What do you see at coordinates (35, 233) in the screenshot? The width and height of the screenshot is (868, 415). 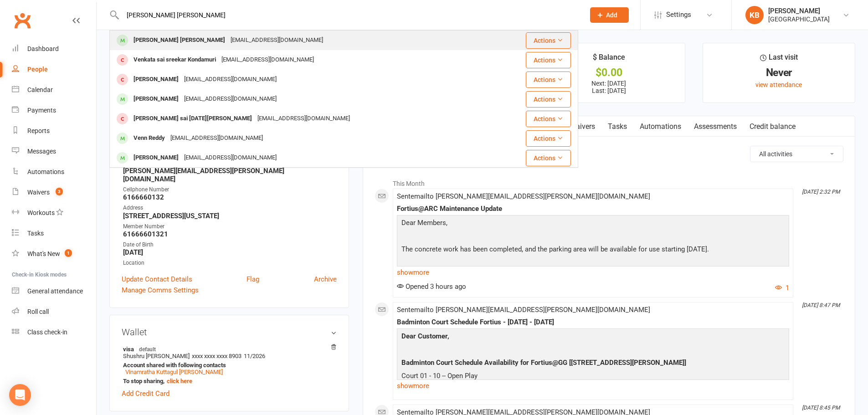 I see `div: Tasks` at bounding box center [35, 233].